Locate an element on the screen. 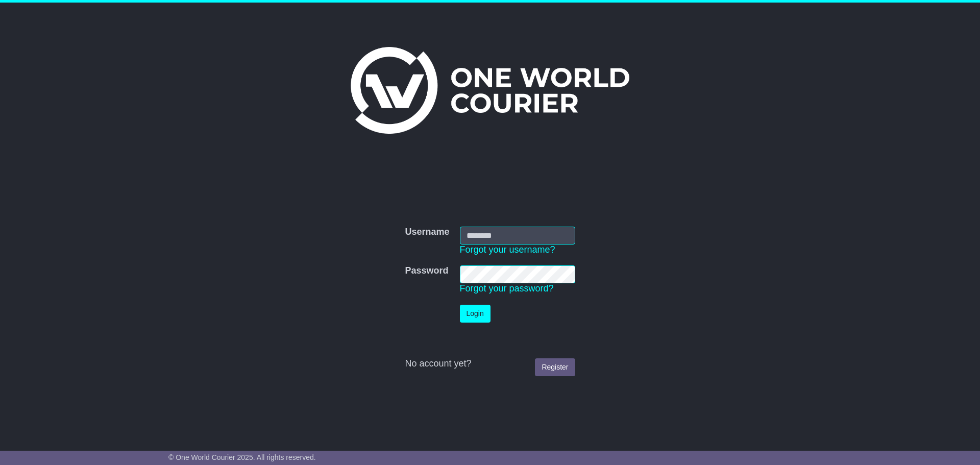  label: Username is located at coordinates (427, 232).